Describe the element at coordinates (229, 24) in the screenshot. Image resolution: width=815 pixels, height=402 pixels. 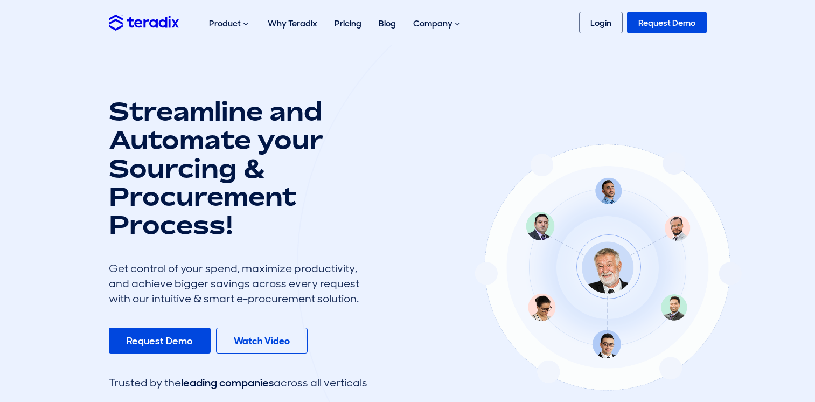
I see `div: Product` at that location.